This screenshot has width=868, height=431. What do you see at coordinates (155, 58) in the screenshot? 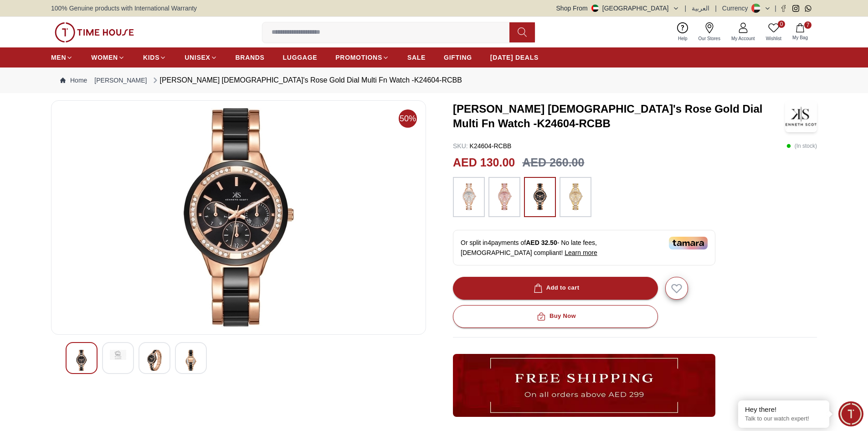
I see `a: KIDS` at bounding box center [155, 58].